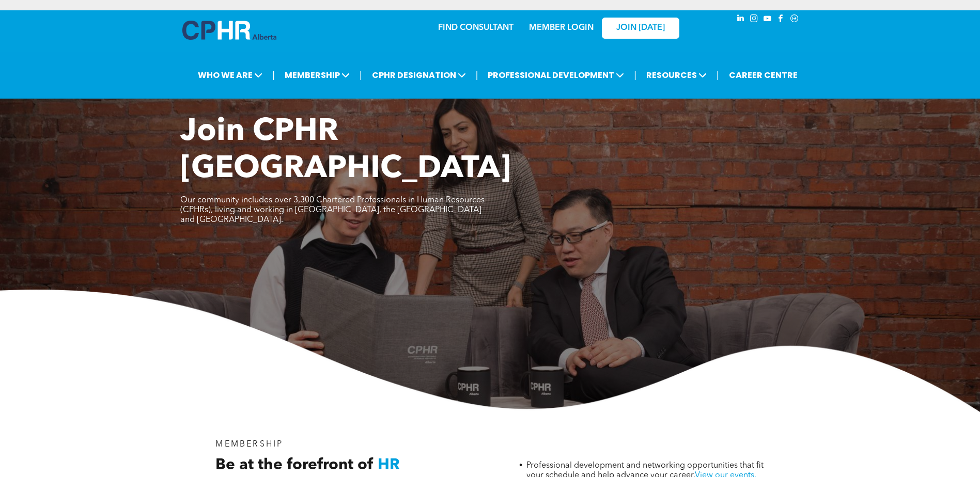 Image resolution: width=980 pixels, height=477 pixels. Describe the element at coordinates (230, 75) in the screenshot. I see `span: WHO WE ARE` at that location.